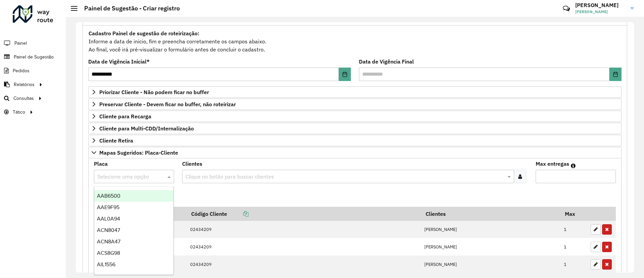 This screenshot has height=278, width=644. Describe the element at coordinates (490, 214) in the screenshot. I see `th: Clientes` at that location.